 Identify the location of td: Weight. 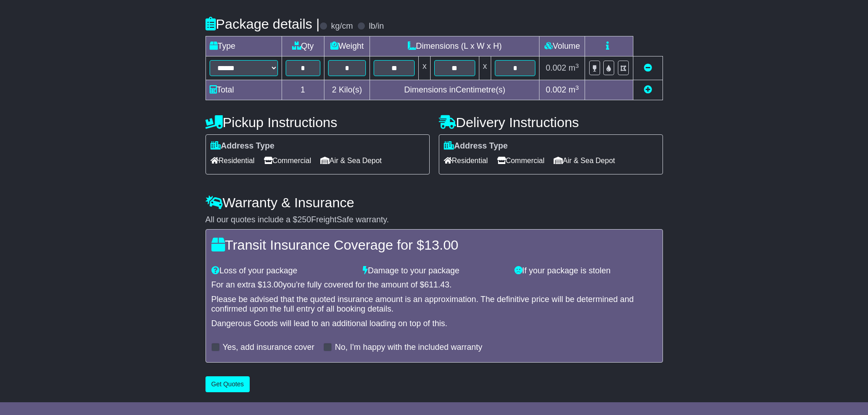
(347, 46).